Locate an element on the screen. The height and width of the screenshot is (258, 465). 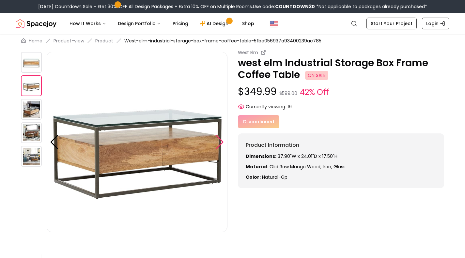
img: Spacejoy Logo is located at coordinates (36, 23).